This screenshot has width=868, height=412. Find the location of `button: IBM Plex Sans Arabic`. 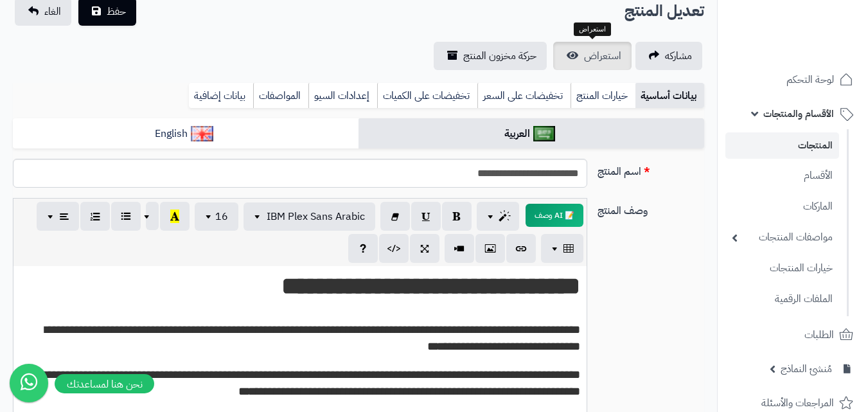

button: IBM Plex Sans Arabic is located at coordinates (309, 217).